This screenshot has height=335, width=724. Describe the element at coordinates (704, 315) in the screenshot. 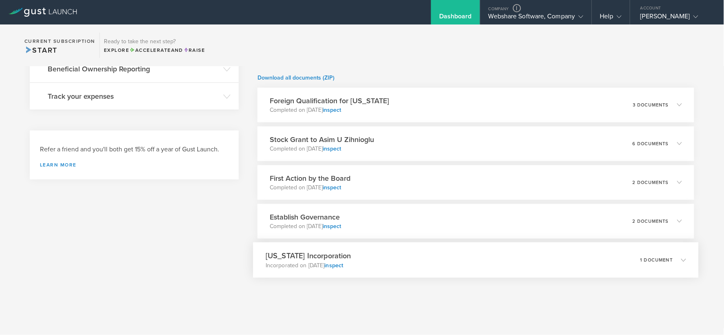

I see `div: Chat Widget` at that location.